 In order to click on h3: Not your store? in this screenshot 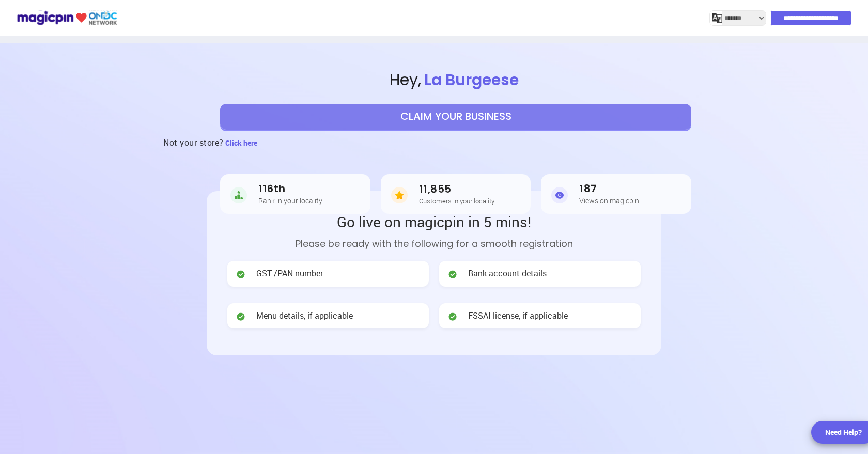, I will do `click(193, 143)`.